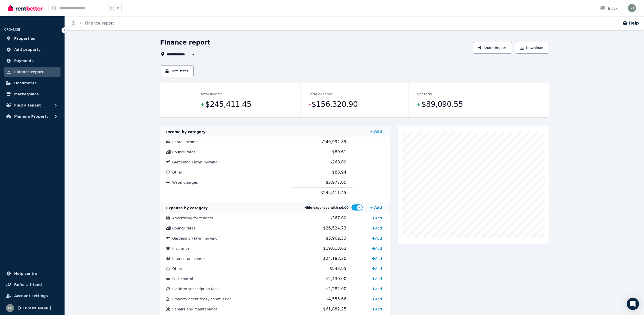 The image size is (644, 315). What do you see at coordinates (185, 142) in the screenshot?
I see `span: Rental income` at bounding box center [185, 142].